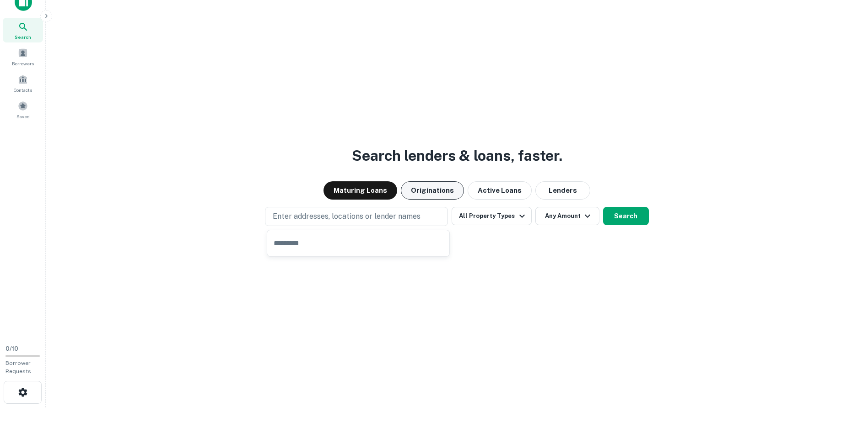 This screenshot has width=868, height=422. Describe the element at coordinates (23, 37) in the screenshot. I see `span: Search` at that location.